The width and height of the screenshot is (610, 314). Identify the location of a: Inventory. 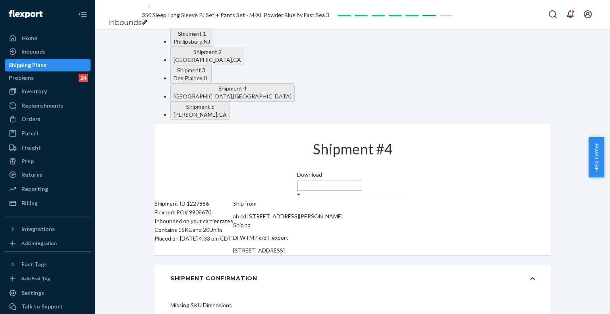
(48, 91).